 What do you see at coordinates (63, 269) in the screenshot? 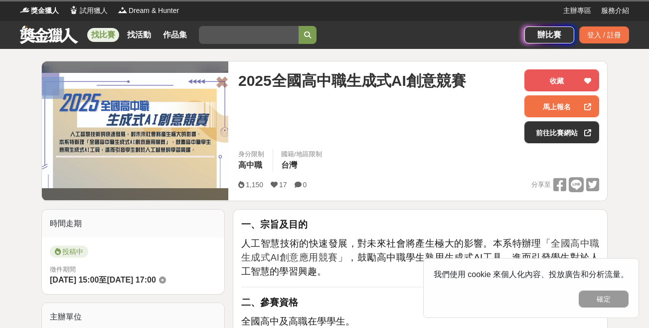
I see `span: 徵件期間` at bounding box center [63, 269].